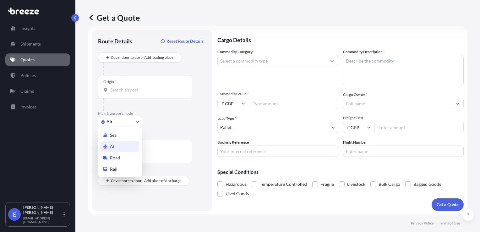 The width and height of the screenshot is (480, 232). What do you see at coordinates (114, 169) in the screenshot?
I see `span: Rail` at bounding box center [114, 169].